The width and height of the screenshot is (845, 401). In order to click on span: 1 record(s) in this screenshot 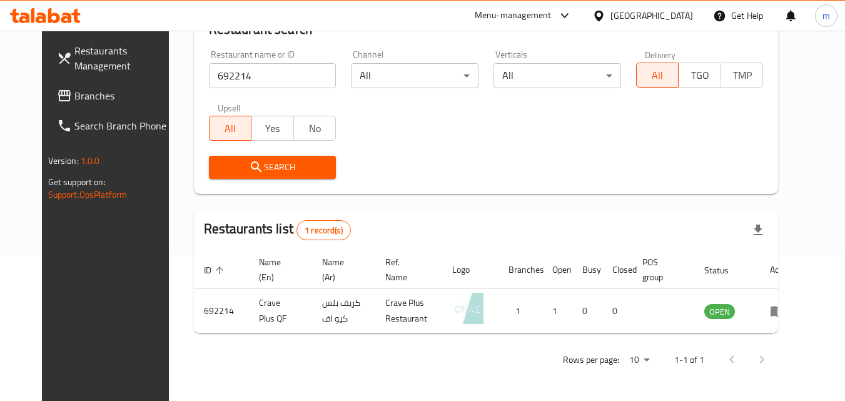, I will do `click(323, 230)`.